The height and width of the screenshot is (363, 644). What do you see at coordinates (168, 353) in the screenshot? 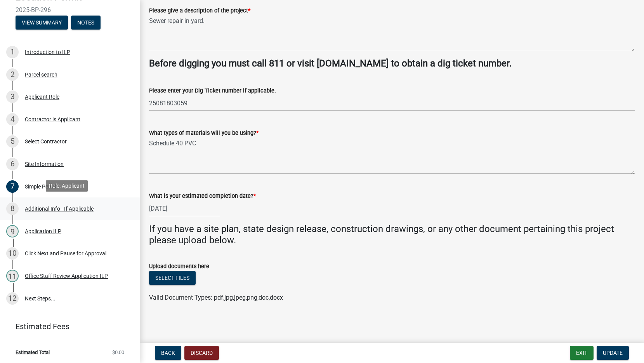
I see `button: Back` at bounding box center [168, 353].